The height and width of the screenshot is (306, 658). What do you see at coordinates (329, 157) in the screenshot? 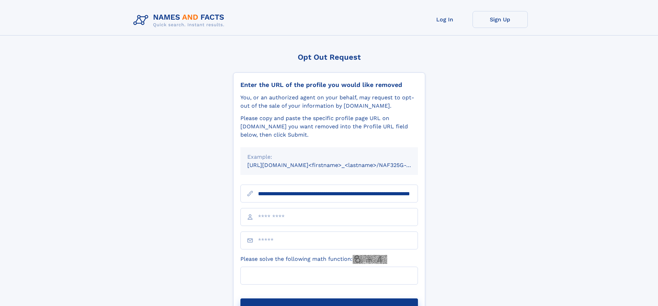
I see `div: Example:` at bounding box center [329, 157].